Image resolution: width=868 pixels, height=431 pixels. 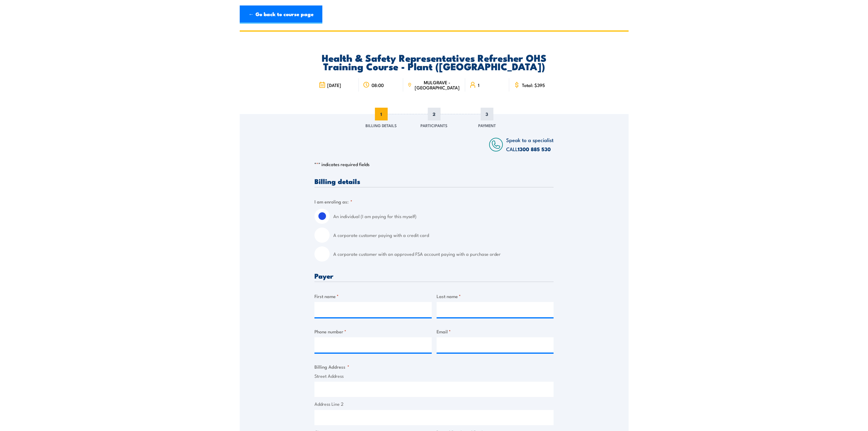 I want to click on span: Billing Details, so click(x=381, y=125).